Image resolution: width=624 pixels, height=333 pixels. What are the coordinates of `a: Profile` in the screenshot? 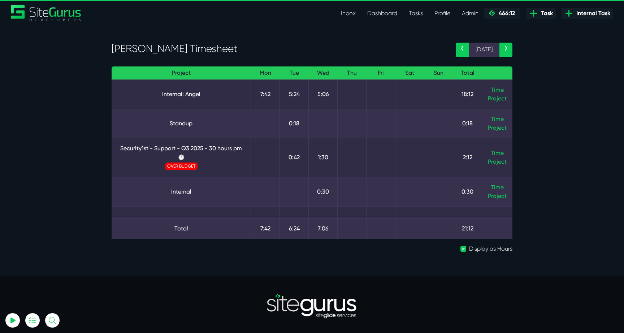 It's located at (442, 13).